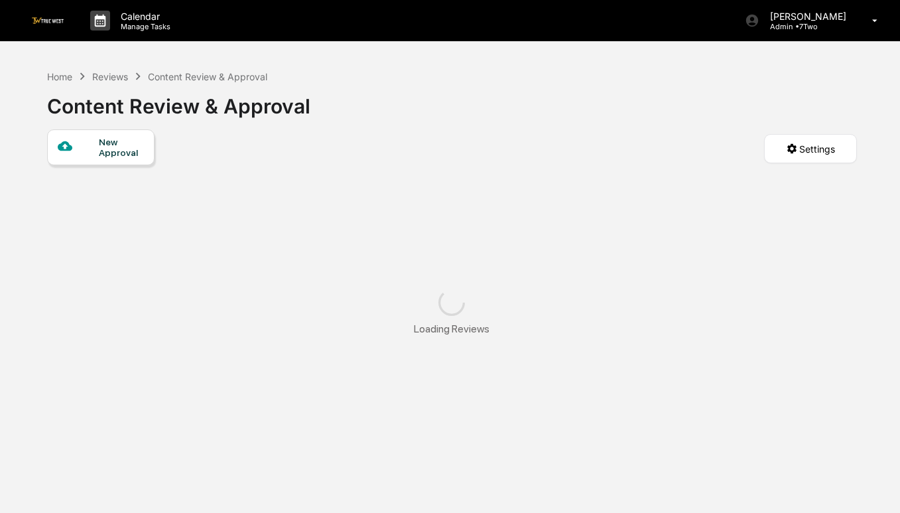 The width and height of the screenshot is (900, 513). I want to click on div: Reviews, so click(110, 76).